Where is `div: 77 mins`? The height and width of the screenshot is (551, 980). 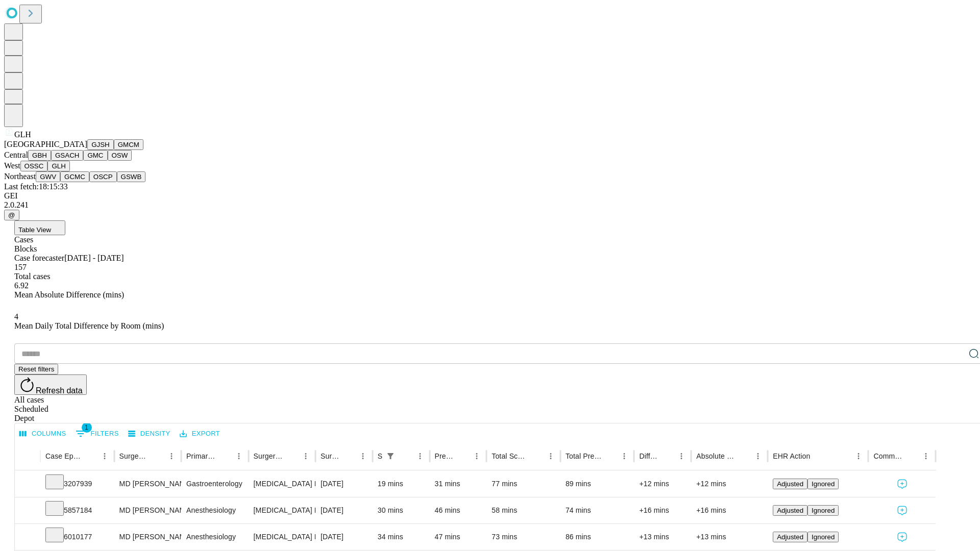 div: 77 mins is located at coordinates (523, 484).